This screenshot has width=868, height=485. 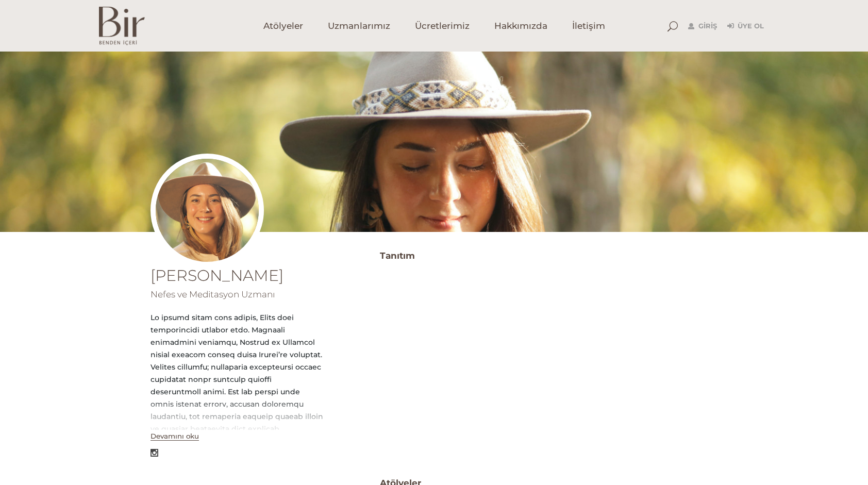 What do you see at coordinates (521, 25) in the screenshot?
I see `span: Hakkımızda` at bounding box center [521, 25].